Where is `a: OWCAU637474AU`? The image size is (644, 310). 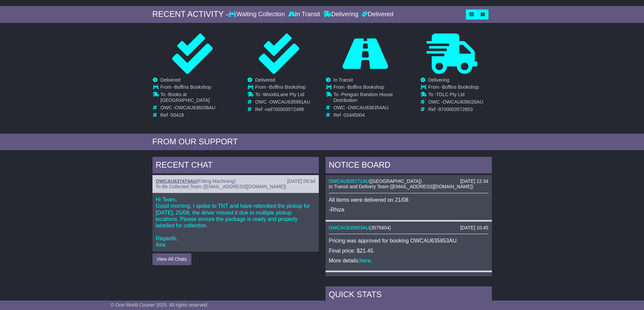
a: OWCAU637474AU is located at coordinates (176, 181).